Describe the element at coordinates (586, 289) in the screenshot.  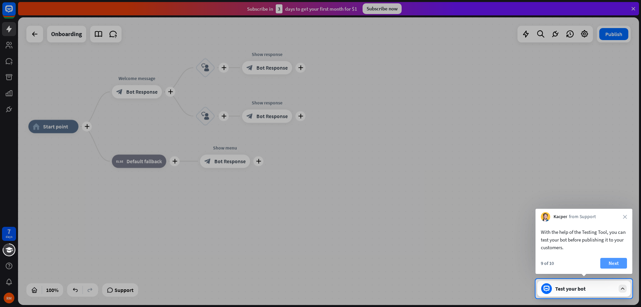
I see `div: Test your bot` at that location.